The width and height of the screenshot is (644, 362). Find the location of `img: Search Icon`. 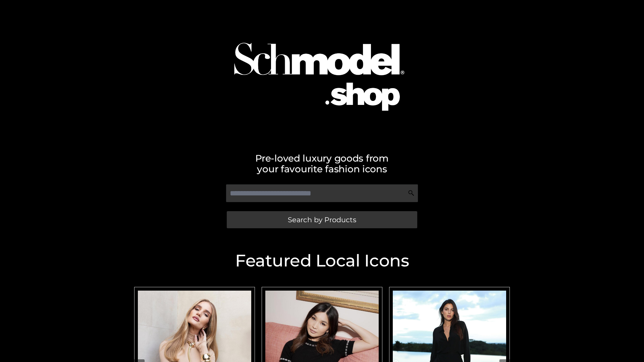

img: Search Icon is located at coordinates (411, 193).